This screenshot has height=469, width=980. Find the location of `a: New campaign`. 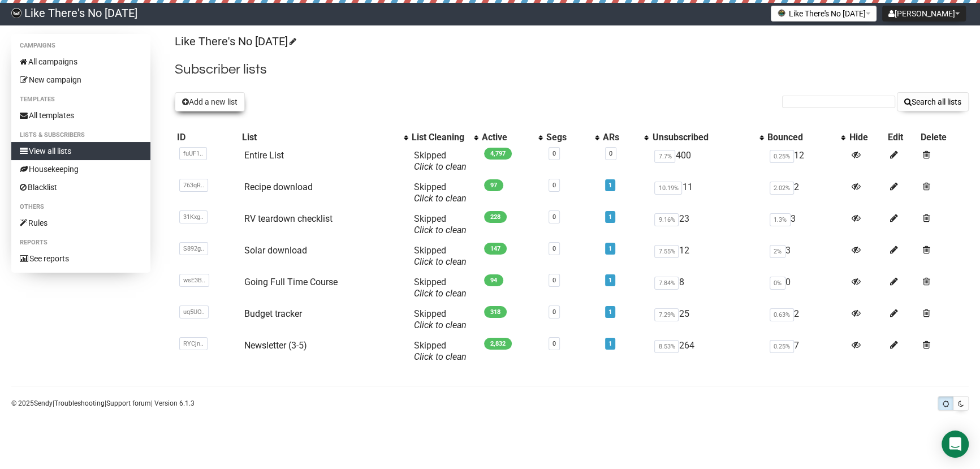

a: New campaign is located at coordinates (81, 80).